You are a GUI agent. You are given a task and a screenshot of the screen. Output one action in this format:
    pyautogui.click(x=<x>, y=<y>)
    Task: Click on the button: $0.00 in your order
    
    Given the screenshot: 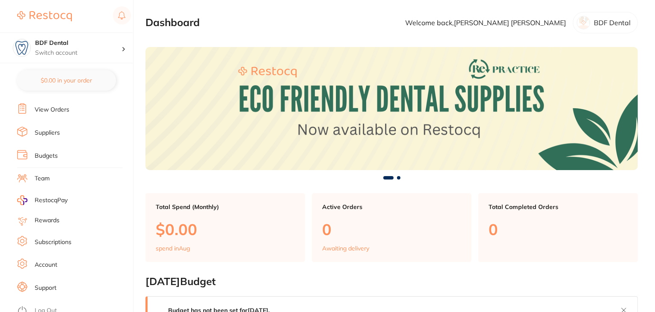 What is the action you would take?
    pyautogui.click(x=66, y=80)
    